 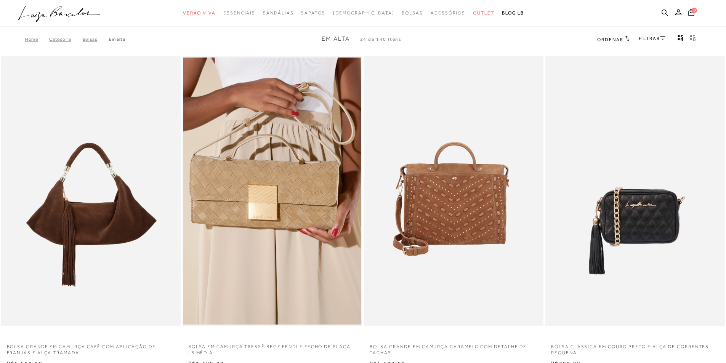 What do you see at coordinates (513, 13) in the screenshot?
I see `a: BLOG LB` at bounding box center [513, 13].